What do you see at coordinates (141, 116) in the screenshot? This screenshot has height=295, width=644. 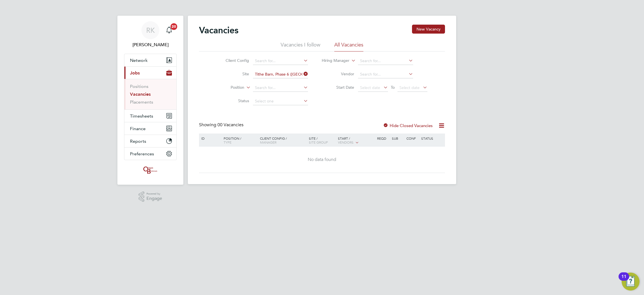 I see `span: Timesheets` at bounding box center [141, 116].